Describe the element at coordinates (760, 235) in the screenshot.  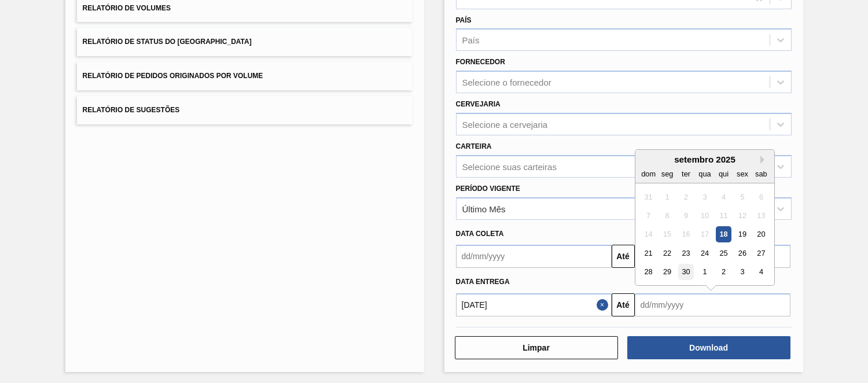
I see `div: Choose sábado, 20 de setembro de 2025` at that location.